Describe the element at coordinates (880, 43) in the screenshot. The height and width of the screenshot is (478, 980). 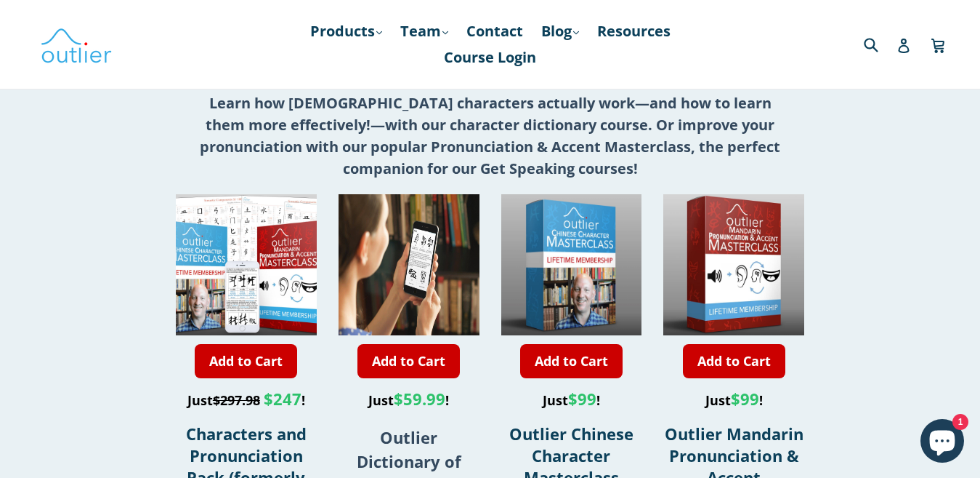
I see `input: Search` at that location.